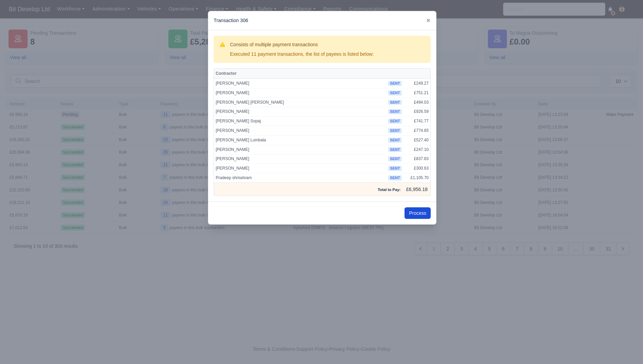 Image resolution: width=643 pixels, height=364 pixels. I want to click on td: £837.83, so click(417, 159).